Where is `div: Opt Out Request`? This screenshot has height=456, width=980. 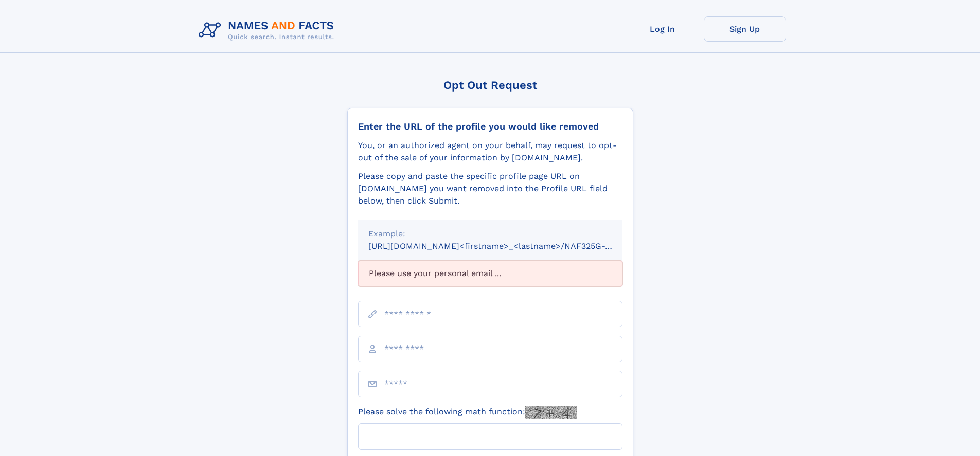
div: Opt Out Request is located at coordinates (490, 85).